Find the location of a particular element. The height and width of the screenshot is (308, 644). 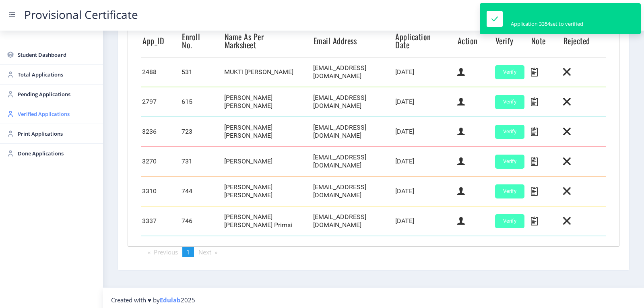

td: 3337 is located at coordinates (161, 221).